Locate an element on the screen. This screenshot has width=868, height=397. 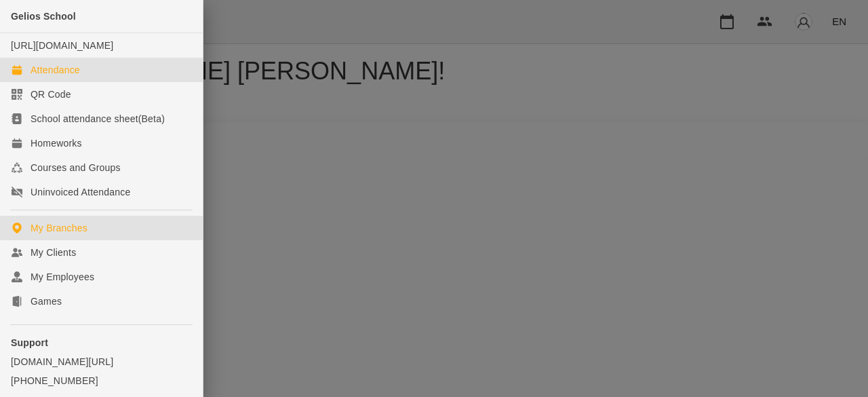
div: Games is located at coordinates (46, 301).